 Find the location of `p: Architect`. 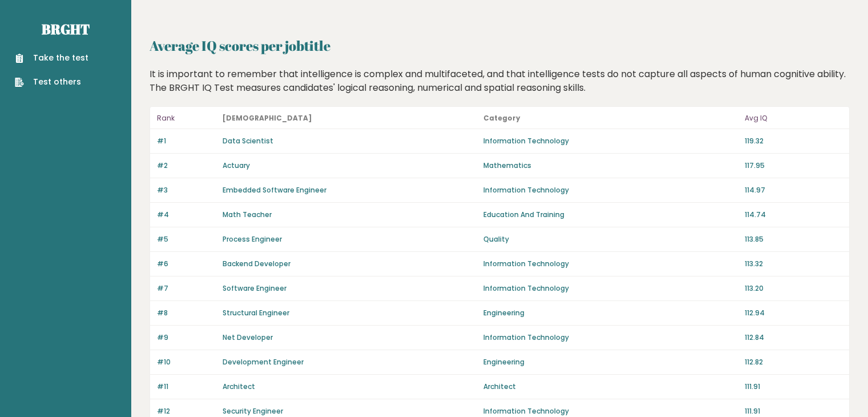

p: Architect is located at coordinates (610, 387).